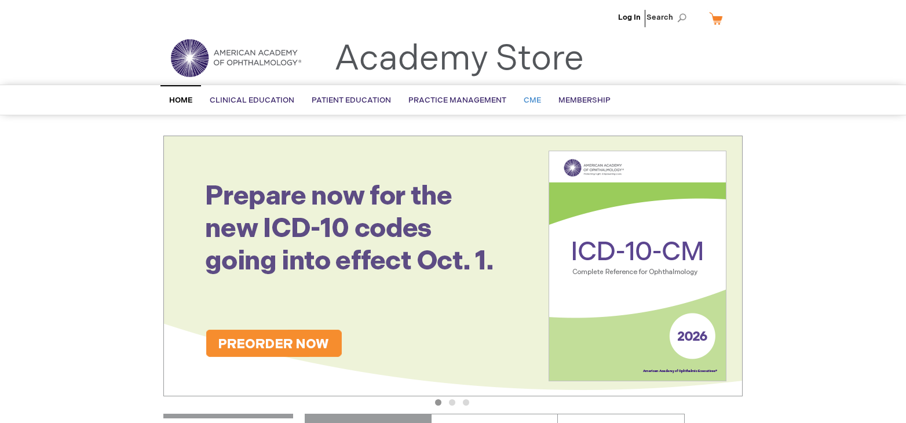 The height and width of the screenshot is (423, 906). I want to click on span: Home, so click(181, 100).